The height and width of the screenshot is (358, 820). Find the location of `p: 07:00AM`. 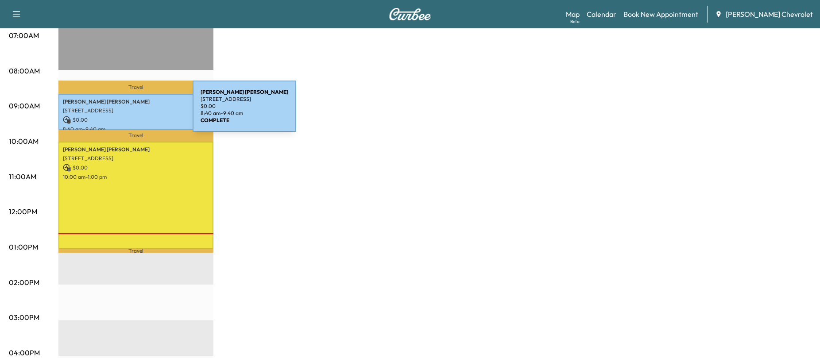

p: 07:00AM is located at coordinates (24, 35).